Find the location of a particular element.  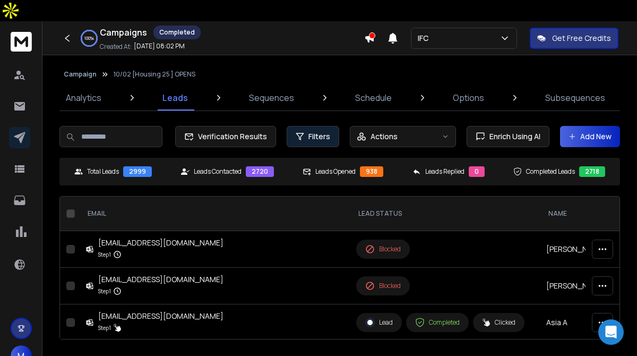

button: Add New is located at coordinates (590, 137).